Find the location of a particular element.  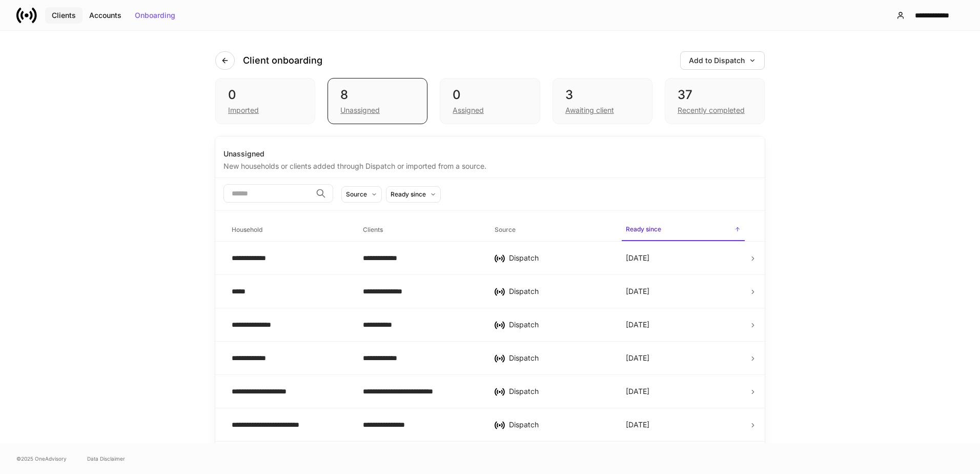

span: Ready since is located at coordinates (684, 230).